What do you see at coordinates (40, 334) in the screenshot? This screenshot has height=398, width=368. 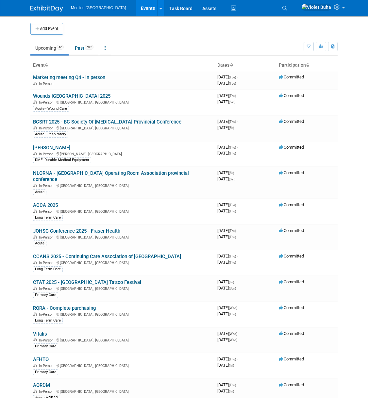 I see `a: Vitalis` at bounding box center [40, 334].